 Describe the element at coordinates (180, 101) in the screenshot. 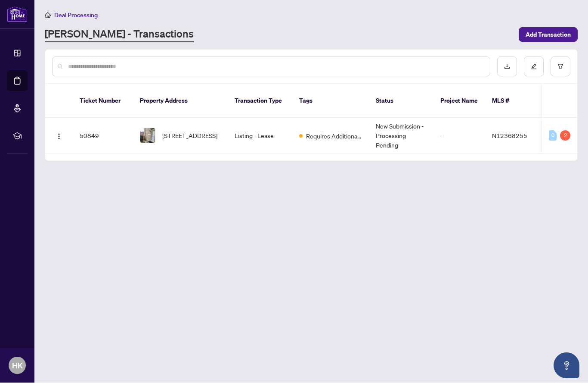

I see `th: Property Address` at that location.